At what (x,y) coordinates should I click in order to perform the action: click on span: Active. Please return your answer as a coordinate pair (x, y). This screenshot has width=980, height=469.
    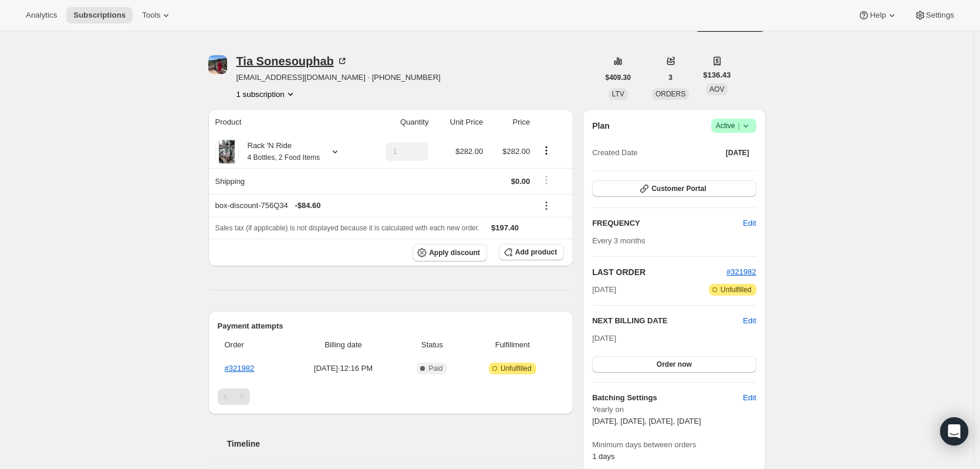
    Looking at the image, I should click on (733, 126).